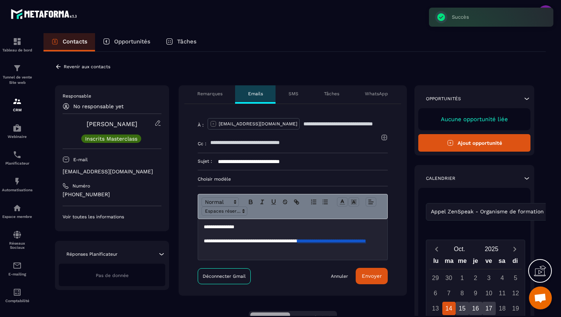 Image resolution: width=561 pixels, height=317 pixels. Describe the element at coordinates (112, 276) in the screenshot. I see `span: Pas de donnée` at that location.